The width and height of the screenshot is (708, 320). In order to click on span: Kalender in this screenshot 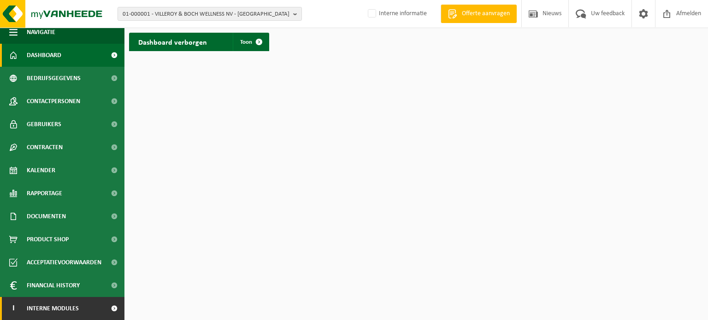, I will do `click(41, 171)`.